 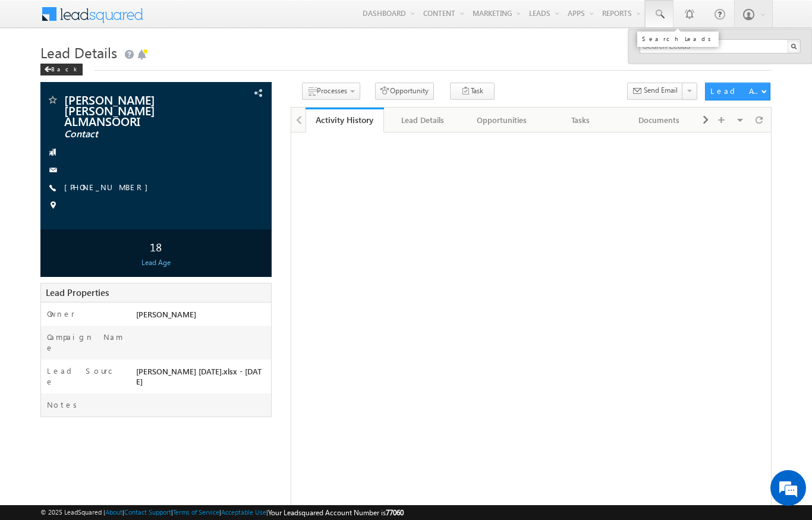 What do you see at coordinates (580, 120) in the screenshot?
I see `a: Tasks` at bounding box center [580, 120].